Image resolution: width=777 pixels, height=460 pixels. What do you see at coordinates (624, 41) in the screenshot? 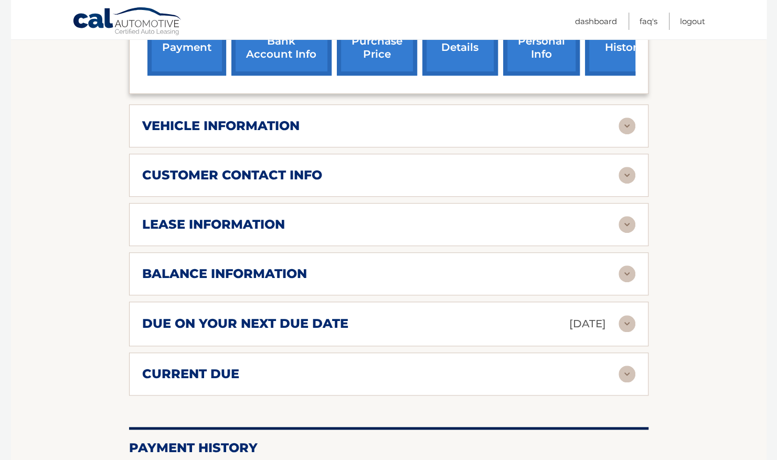
I see `a: payment history` at bounding box center [624, 41].